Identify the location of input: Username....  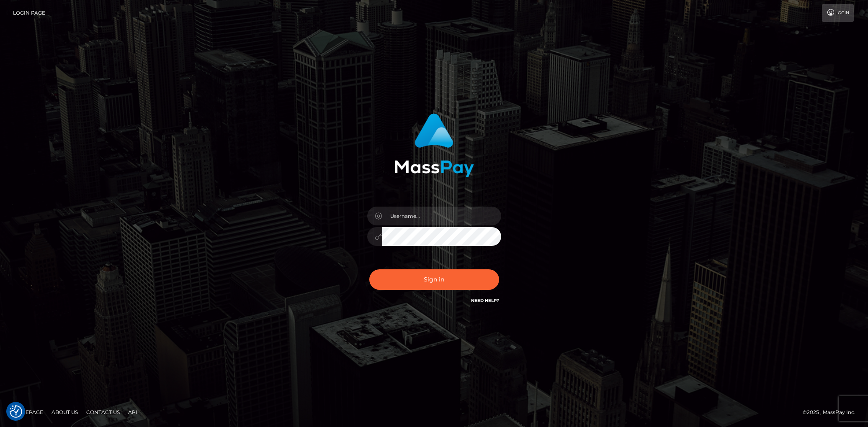
(442, 216).